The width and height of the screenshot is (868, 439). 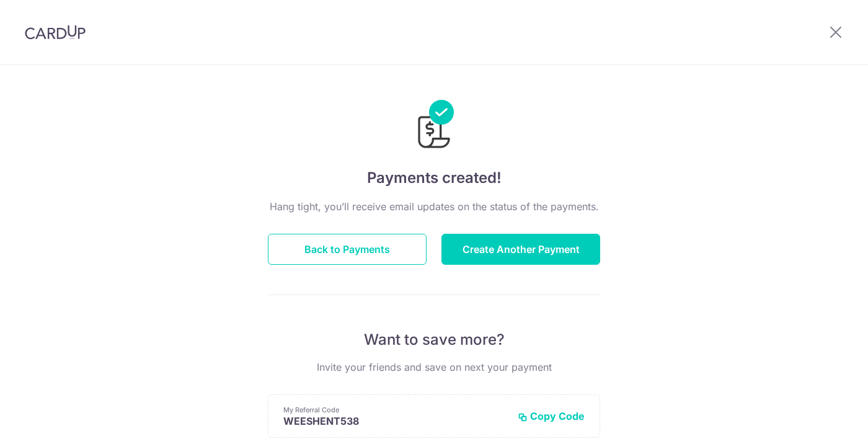 I want to click on button: Copy Code, so click(x=552, y=416).